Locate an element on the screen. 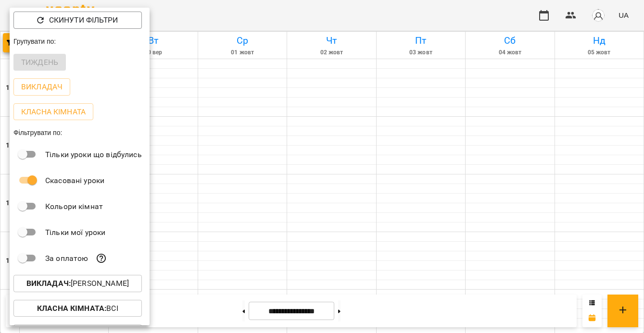  button: Класна кімната is located at coordinates (53, 112).